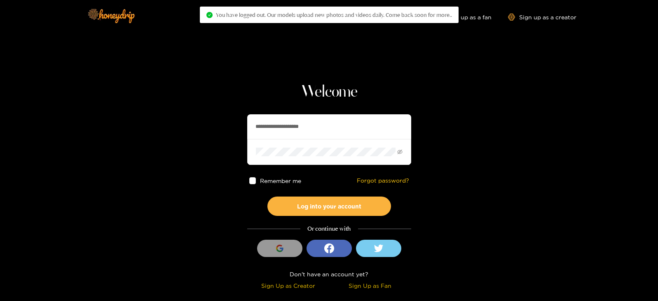 Image resolution: width=658 pixels, height=301 pixels. I want to click on div: Or continue with, so click(329, 229).